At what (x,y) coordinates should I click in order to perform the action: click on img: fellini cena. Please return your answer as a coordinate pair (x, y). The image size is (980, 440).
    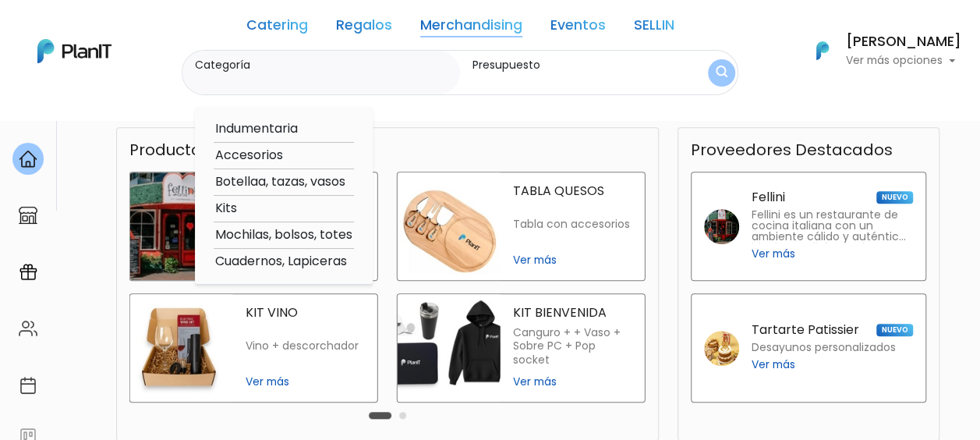
    Looking at the image, I should click on (181, 226).